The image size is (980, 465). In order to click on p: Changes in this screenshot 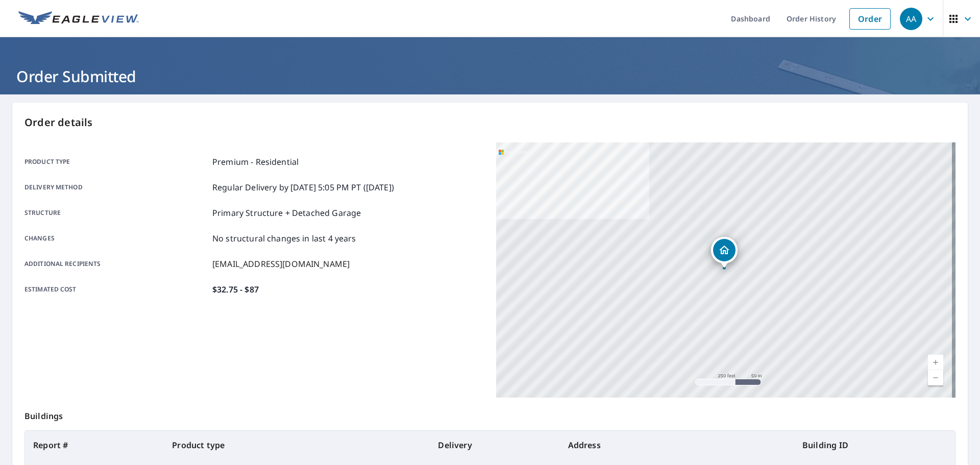, I will do `click(116, 238)`.